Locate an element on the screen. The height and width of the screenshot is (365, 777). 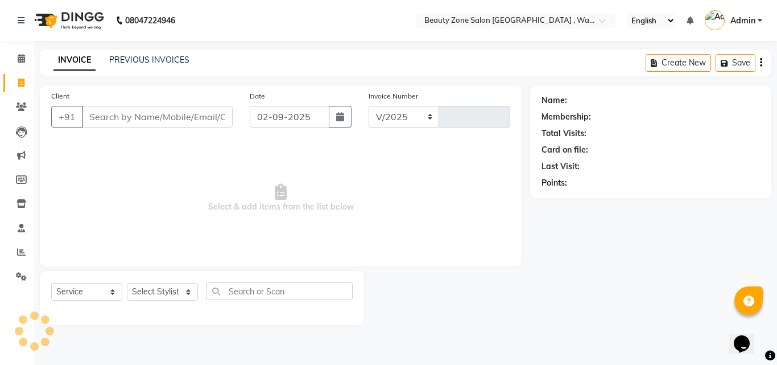
img: Admin is located at coordinates (714, 20).